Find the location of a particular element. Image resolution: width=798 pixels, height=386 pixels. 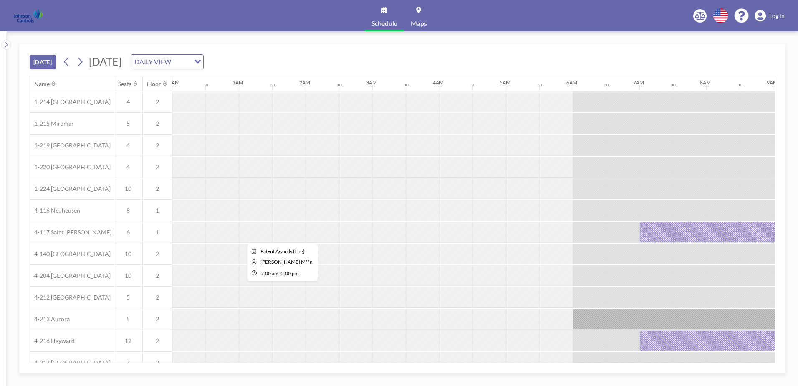

span: 1-215 Miramar is located at coordinates (52, 124).